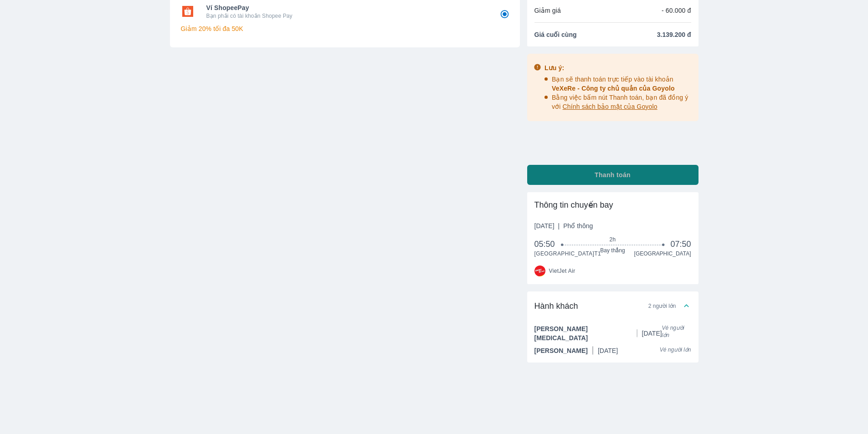  I want to click on span: Bay thẳng, so click(613, 251).